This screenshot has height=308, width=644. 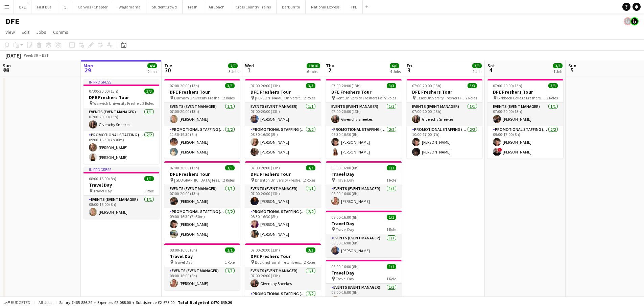 What do you see at coordinates (88, 66) in the screenshot?
I see `span: Mon` at bounding box center [88, 66].